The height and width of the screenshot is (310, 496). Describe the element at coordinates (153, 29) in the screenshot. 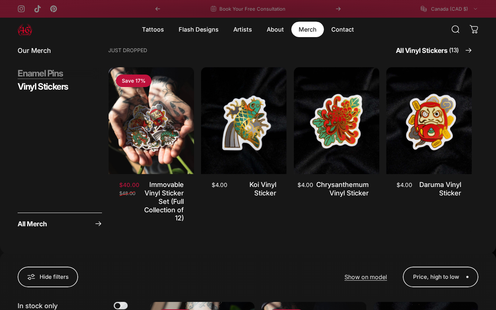

I see `summary: Tattoos` at that location.